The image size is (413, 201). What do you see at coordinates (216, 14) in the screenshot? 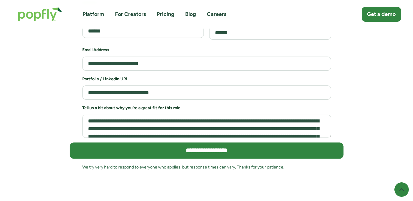
I see `a: Careers` at bounding box center [216, 14].